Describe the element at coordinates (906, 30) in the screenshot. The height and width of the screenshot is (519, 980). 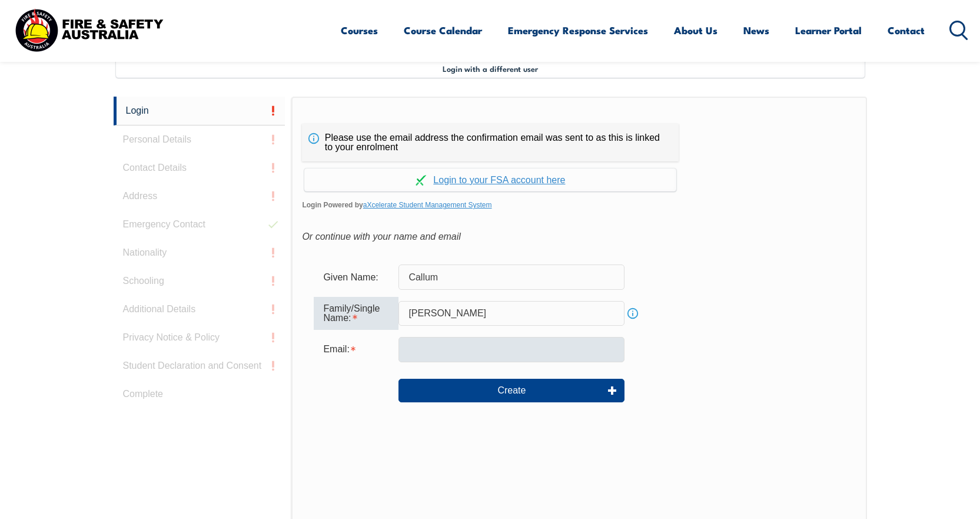
I see `a: Contact` at that location.